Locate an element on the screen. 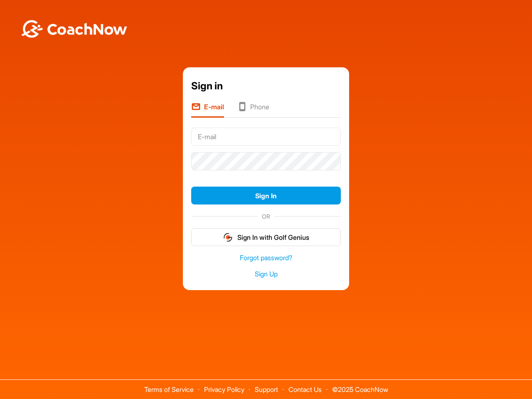 This screenshot has height=399, width=532. a: Sign Up is located at coordinates (266, 274).